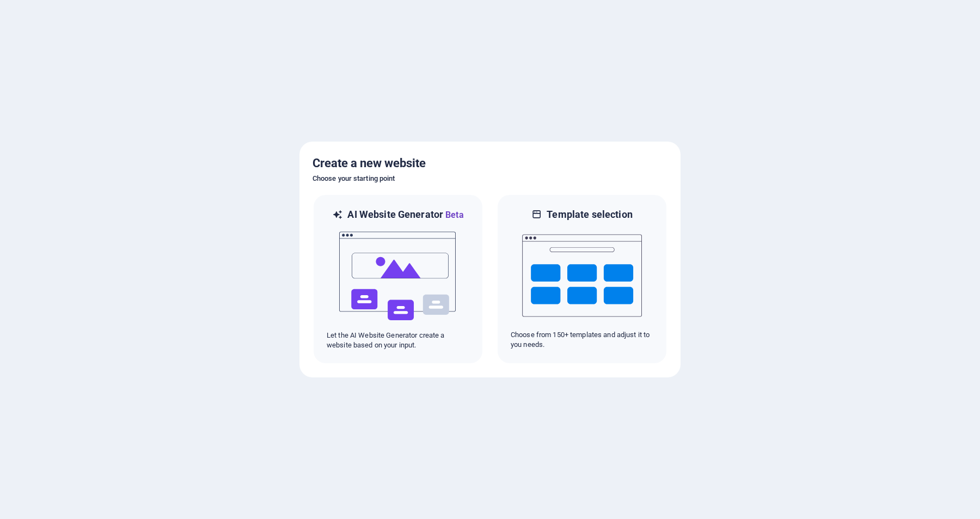 Image resolution: width=980 pixels, height=519 pixels. Describe the element at coordinates (398, 279) in the screenshot. I see `div: AI Website GeneratorBetaaiLet the AI Website Generator create a website based on your input.` at that location.